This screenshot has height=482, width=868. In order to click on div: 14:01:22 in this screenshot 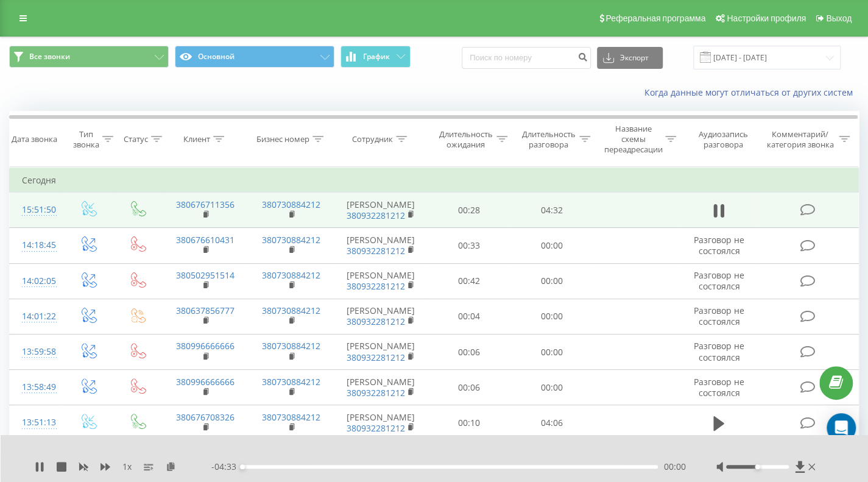, I will do `click(36, 316)`.